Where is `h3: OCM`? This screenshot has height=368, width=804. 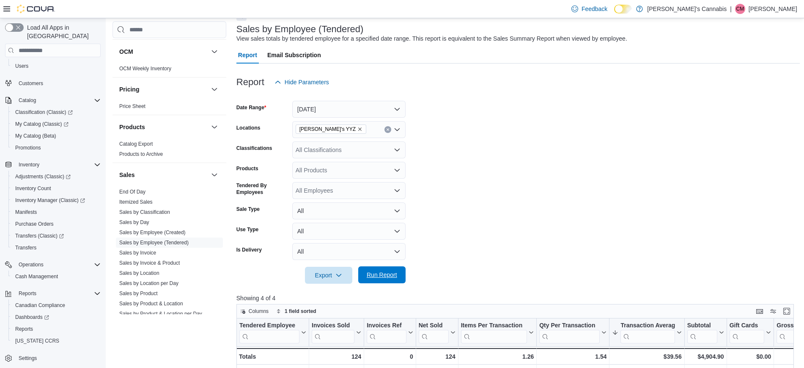
h3: OCM is located at coordinates (126, 52).